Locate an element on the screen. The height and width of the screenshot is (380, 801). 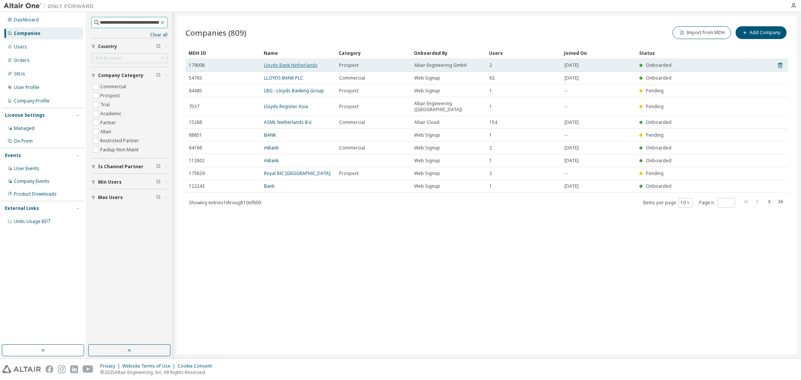
a: Bank is located at coordinates (269, 186).